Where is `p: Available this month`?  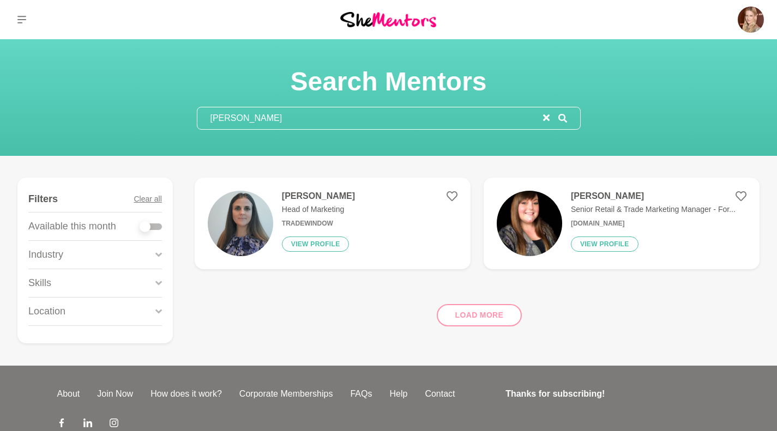 p: Available this month is located at coordinates (72, 226).